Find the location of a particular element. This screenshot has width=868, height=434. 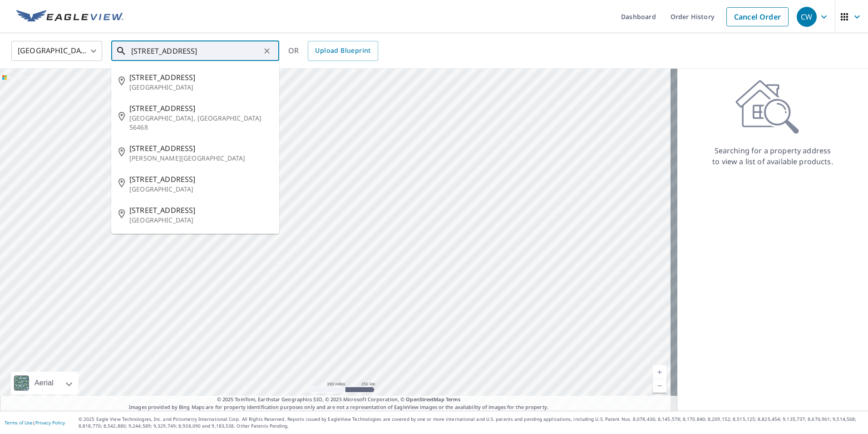

a: Current Level 5, Zoom Out is located at coordinates (660, 385).